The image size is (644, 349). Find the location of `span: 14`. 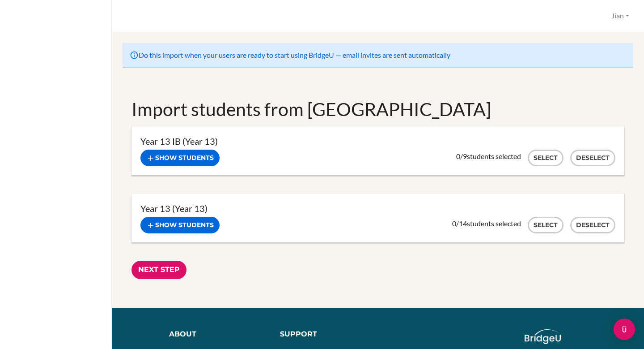

span: 14 is located at coordinates (463, 223).